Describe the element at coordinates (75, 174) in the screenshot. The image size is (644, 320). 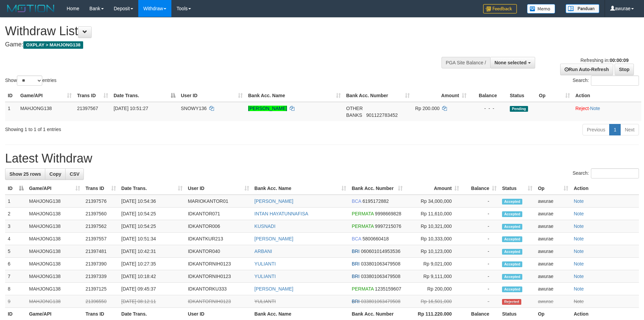
I see `a: CSV` at that location.